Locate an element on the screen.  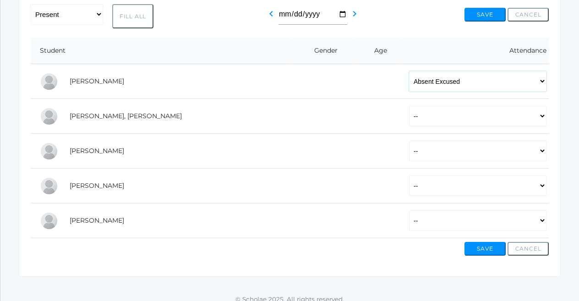
th: Age is located at coordinates (377, 51).